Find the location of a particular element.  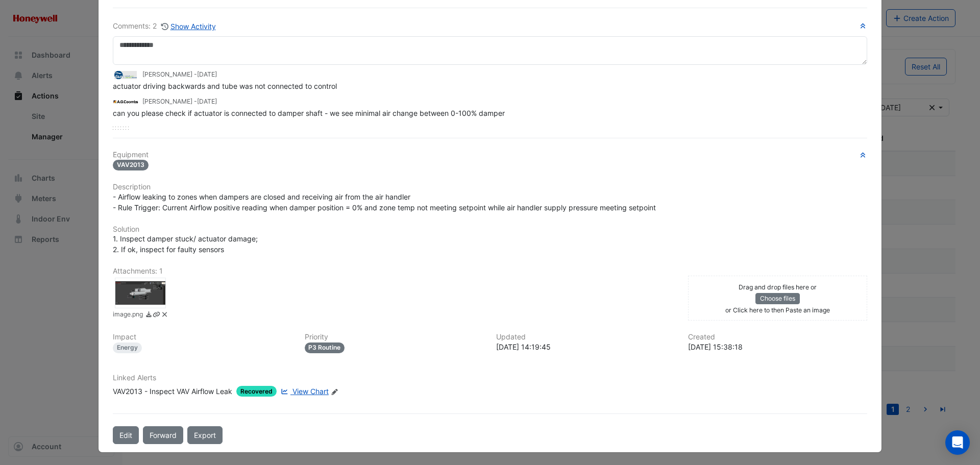

img: AG Coombs is located at coordinates (125, 102).